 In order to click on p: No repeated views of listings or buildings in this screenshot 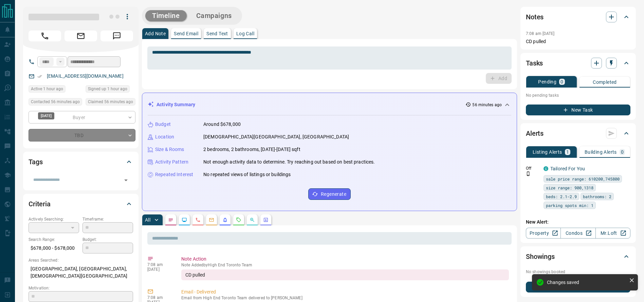, I will do `click(247, 175)`.